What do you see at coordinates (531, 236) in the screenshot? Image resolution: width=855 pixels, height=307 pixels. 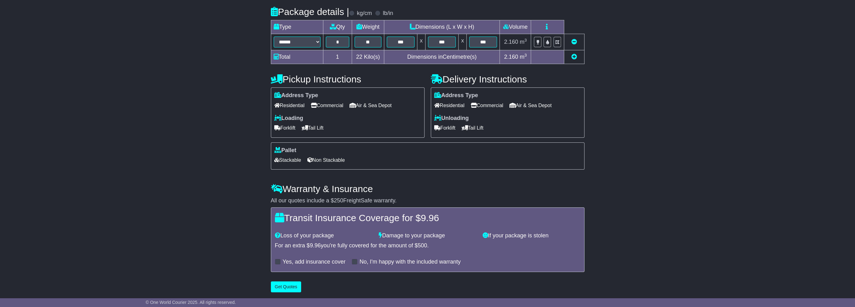 I see `div: If your package is stolen` at bounding box center [531, 236].